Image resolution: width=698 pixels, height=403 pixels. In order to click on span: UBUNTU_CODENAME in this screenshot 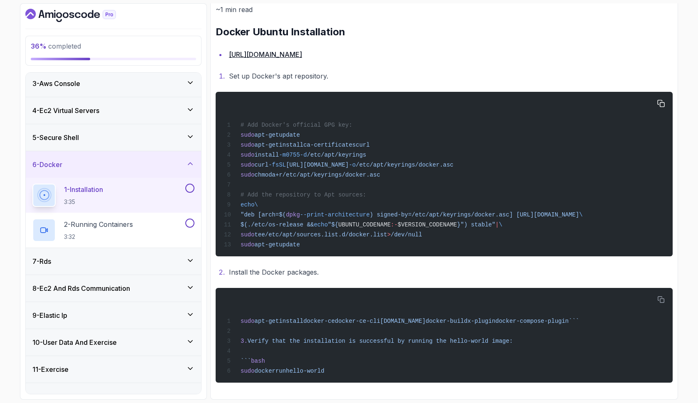, I will do `click(364, 225)`.